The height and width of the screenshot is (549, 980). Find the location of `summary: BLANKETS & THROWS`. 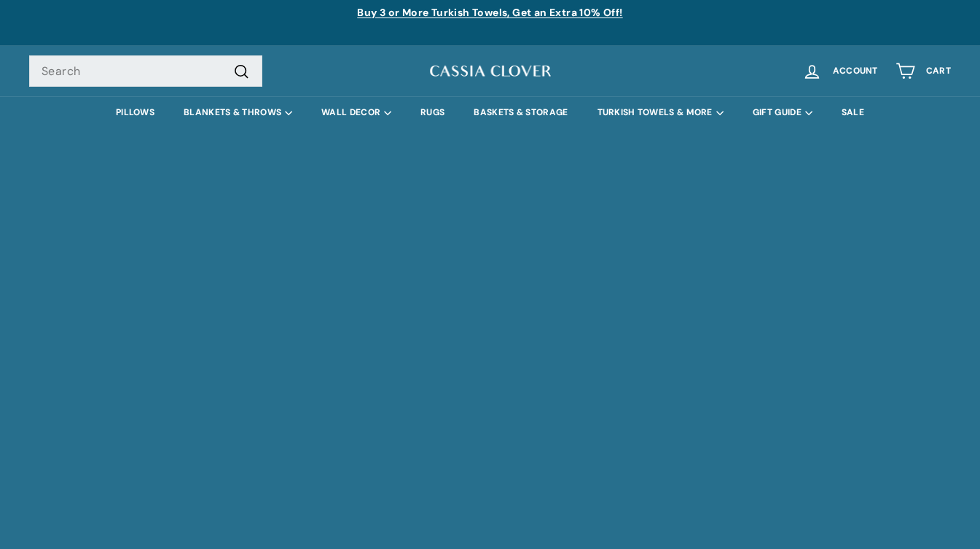

summary: BLANKETS & THROWS is located at coordinates (237, 112).